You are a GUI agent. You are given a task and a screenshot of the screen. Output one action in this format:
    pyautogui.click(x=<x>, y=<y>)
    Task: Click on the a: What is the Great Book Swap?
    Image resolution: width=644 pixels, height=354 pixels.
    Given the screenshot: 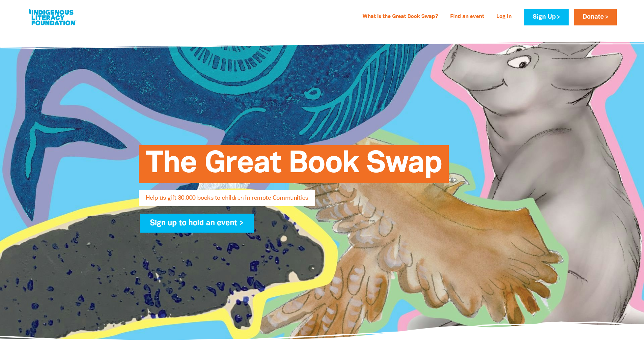 What is the action you would take?
    pyautogui.click(x=400, y=17)
    